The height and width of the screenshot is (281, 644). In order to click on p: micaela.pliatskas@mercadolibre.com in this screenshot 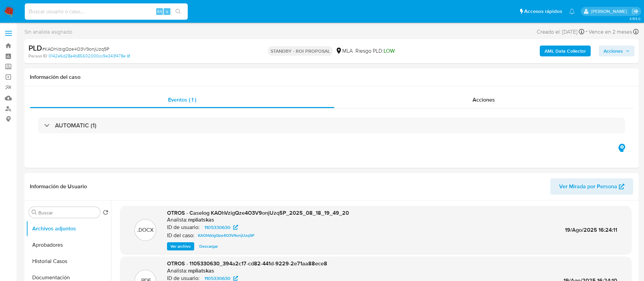, I will do `click(610, 11)`.